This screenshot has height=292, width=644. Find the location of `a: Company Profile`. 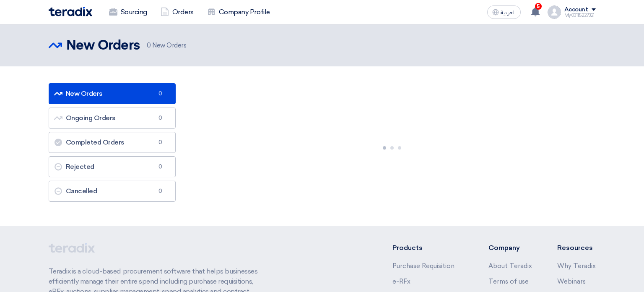

a: Company Profile is located at coordinates (239, 12).